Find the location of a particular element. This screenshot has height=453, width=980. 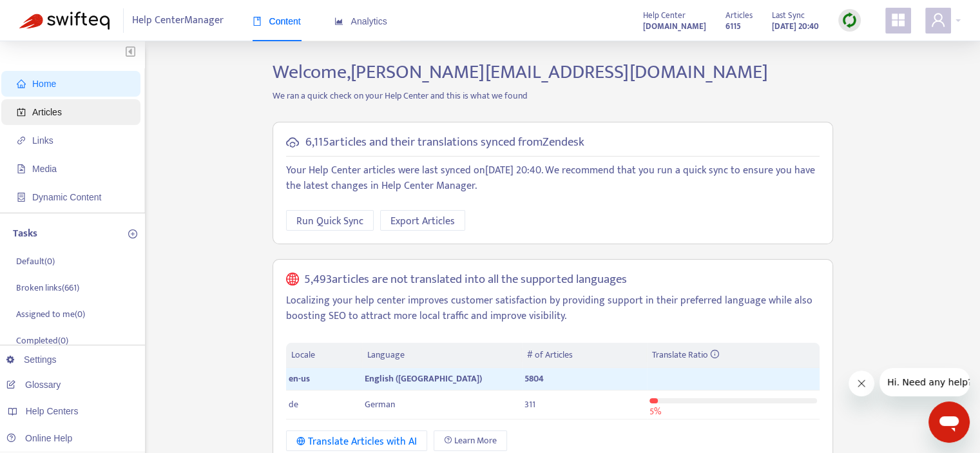

a: Learn More is located at coordinates (471, 441).